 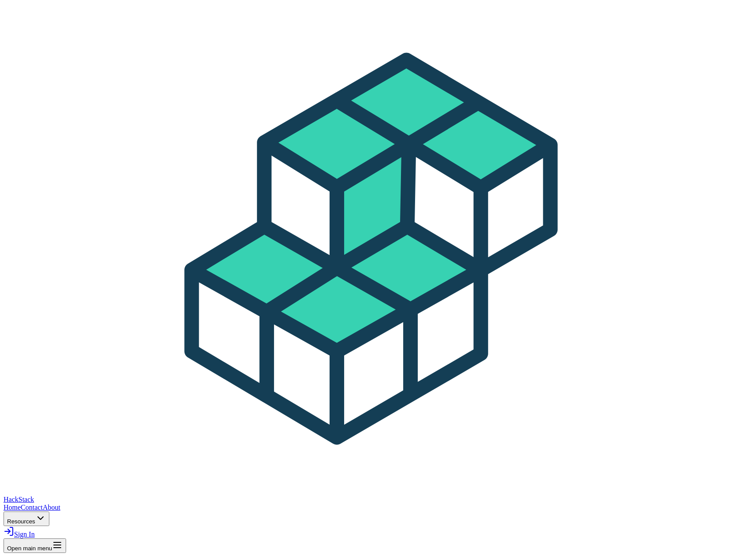 I want to click on button: Open main menu, so click(x=35, y=546).